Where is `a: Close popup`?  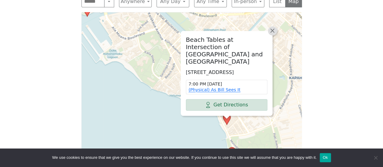 a: Close popup is located at coordinates (273, 31).